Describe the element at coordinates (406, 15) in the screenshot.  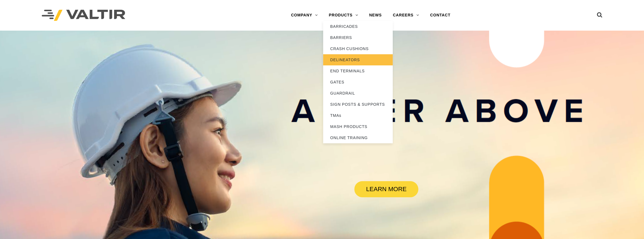
I see `a: CAREERS` at that location.